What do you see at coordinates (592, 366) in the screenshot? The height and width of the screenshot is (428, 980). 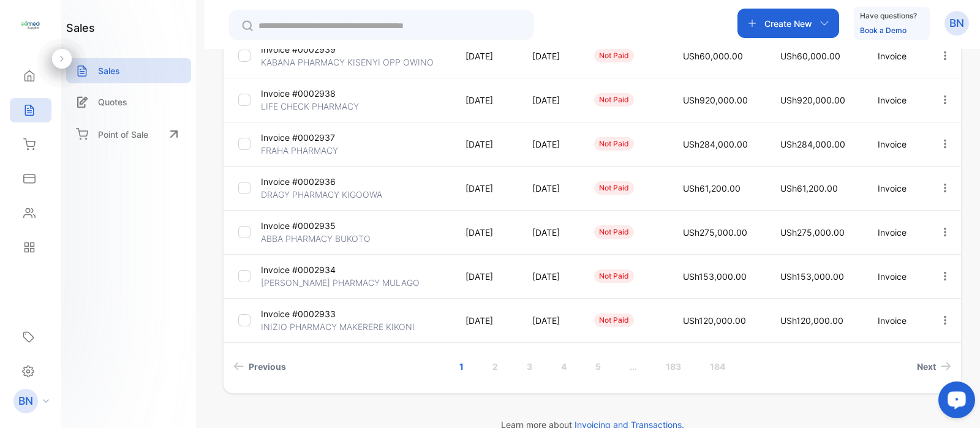 I see `ul: Pagination` at bounding box center [592, 366].